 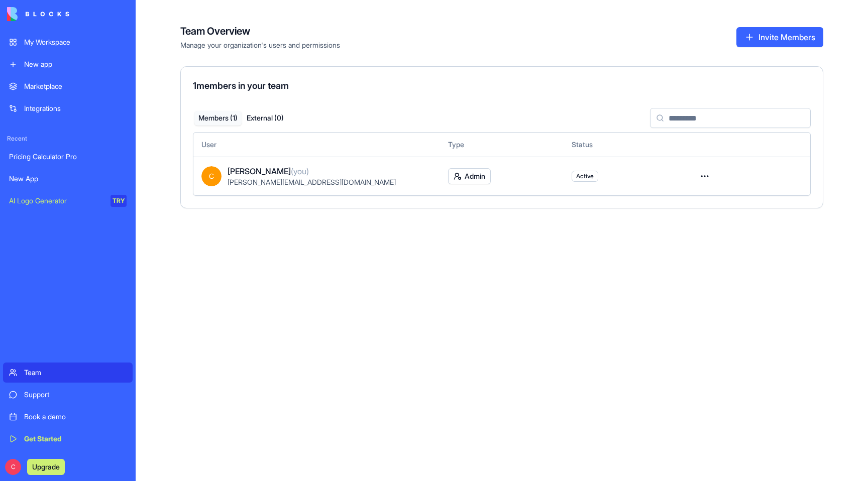 I want to click on span: Admin, so click(x=475, y=176).